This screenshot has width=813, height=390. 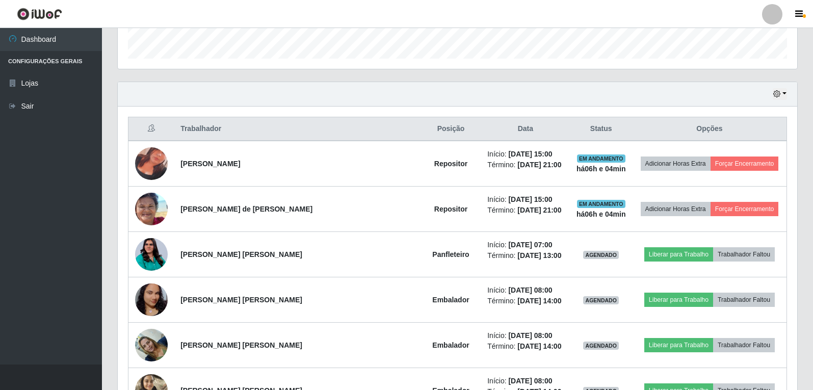 What do you see at coordinates (601, 129) in the screenshot?
I see `th: Status` at bounding box center [601, 129].